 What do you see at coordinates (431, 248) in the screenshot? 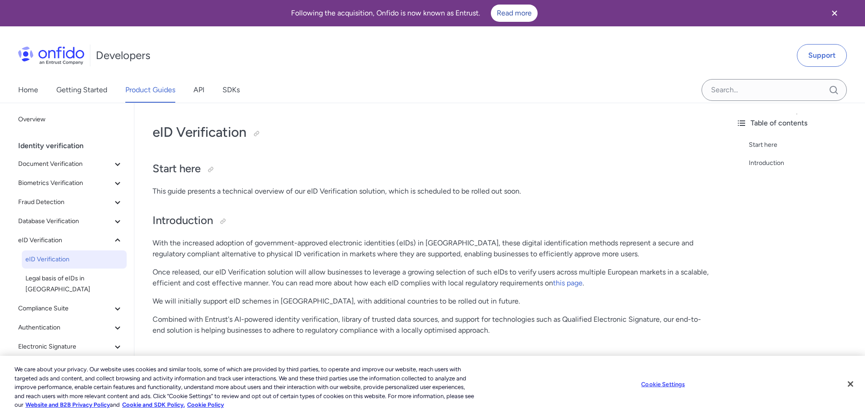
I see `p: With the increased adoption of government-approved electronic identities (eIDs) in [GEOGRAPHIC_DA...` at bounding box center [431, 248].